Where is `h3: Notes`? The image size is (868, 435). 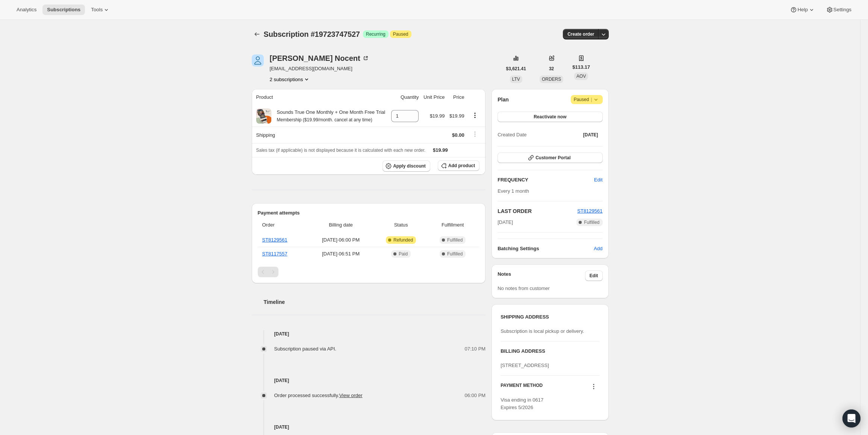
h3: Notes is located at coordinates (541, 276).